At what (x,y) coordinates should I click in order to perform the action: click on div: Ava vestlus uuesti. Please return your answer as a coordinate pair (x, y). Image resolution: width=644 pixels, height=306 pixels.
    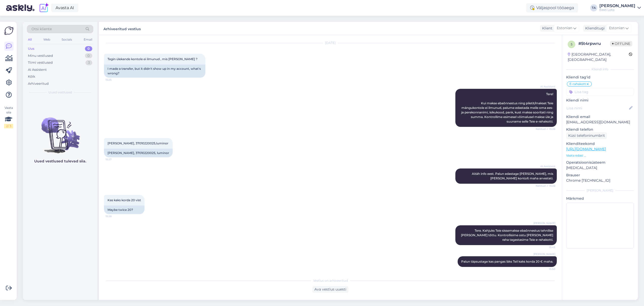
    Looking at the image, I should click on (330, 289).